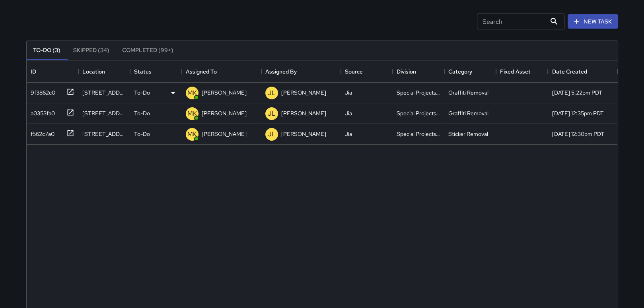  I want to click on div: a0353fa0, so click(41, 112).